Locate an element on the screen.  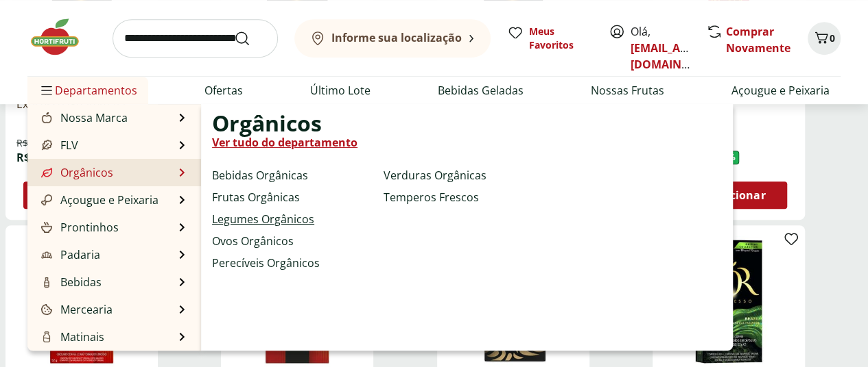
span: Olá, is located at coordinates (661, 48).